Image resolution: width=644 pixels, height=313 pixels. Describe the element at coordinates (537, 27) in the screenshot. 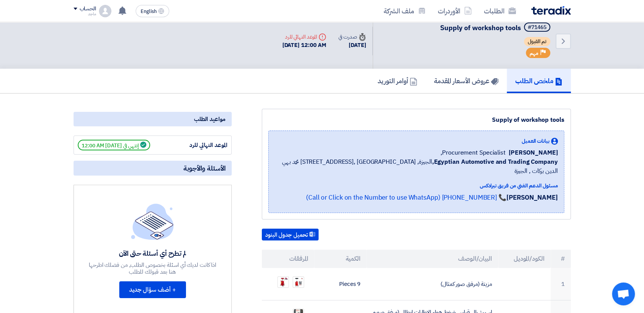

I see `div: #71465` at that location.